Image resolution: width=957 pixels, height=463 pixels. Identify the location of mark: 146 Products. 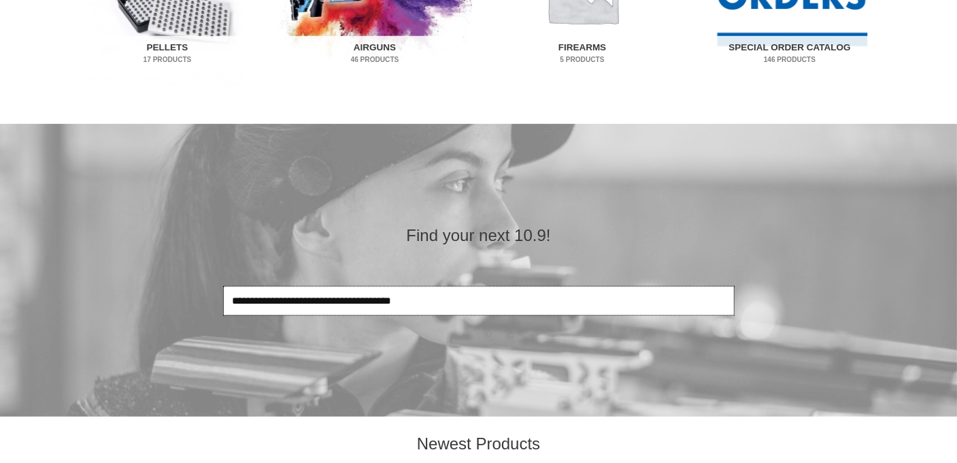
(790, 59).